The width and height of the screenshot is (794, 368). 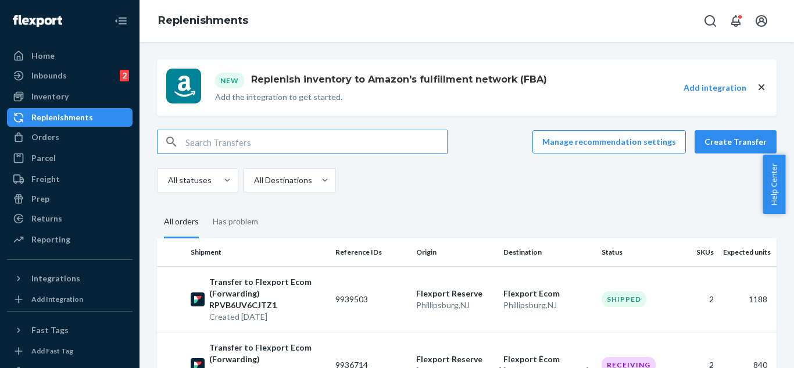 I want to click on th: Reference IDs, so click(x=371, y=252).